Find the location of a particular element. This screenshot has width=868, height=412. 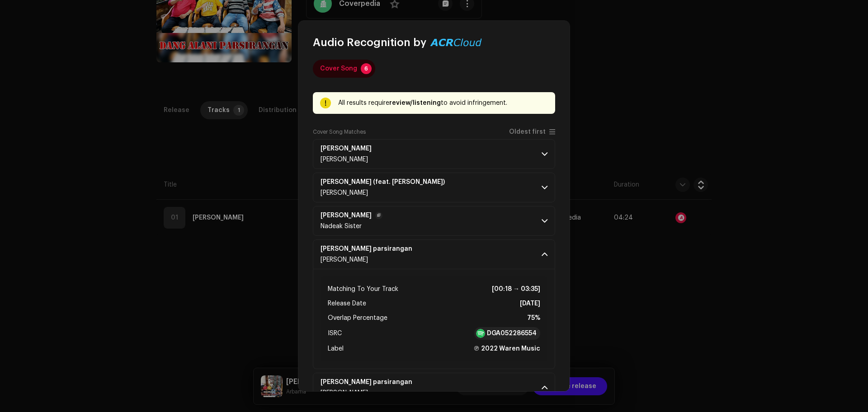

span: Label is located at coordinates (335, 349).